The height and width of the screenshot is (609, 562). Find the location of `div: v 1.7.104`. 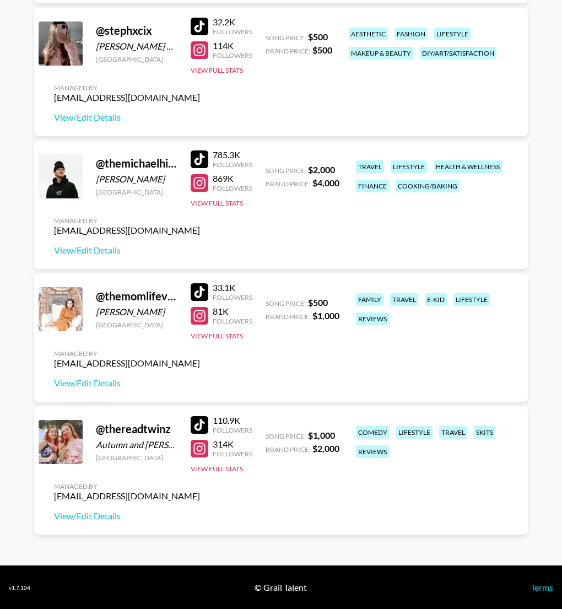

div: v 1.7.104 is located at coordinates (19, 587).